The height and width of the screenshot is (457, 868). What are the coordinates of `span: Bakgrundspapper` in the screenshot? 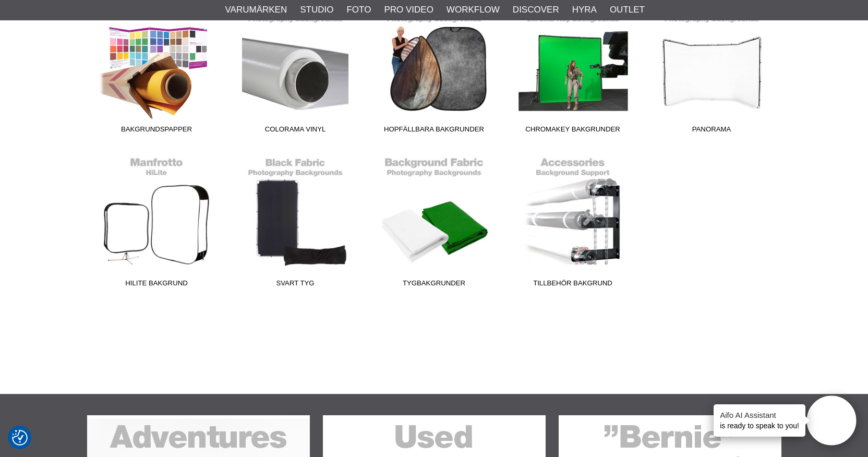 It's located at (156, 131).